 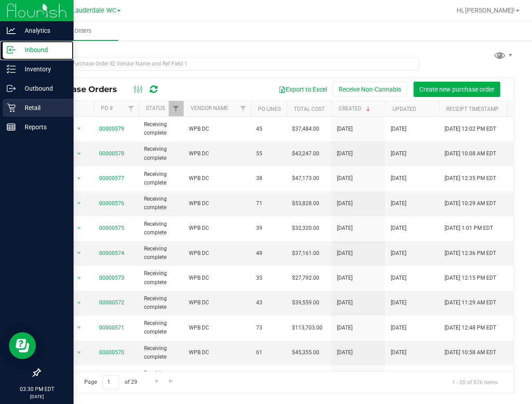 What do you see at coordinates (111, 178) in the screenshot?
I see `a: 00000577` at bounding box center [111, 178].